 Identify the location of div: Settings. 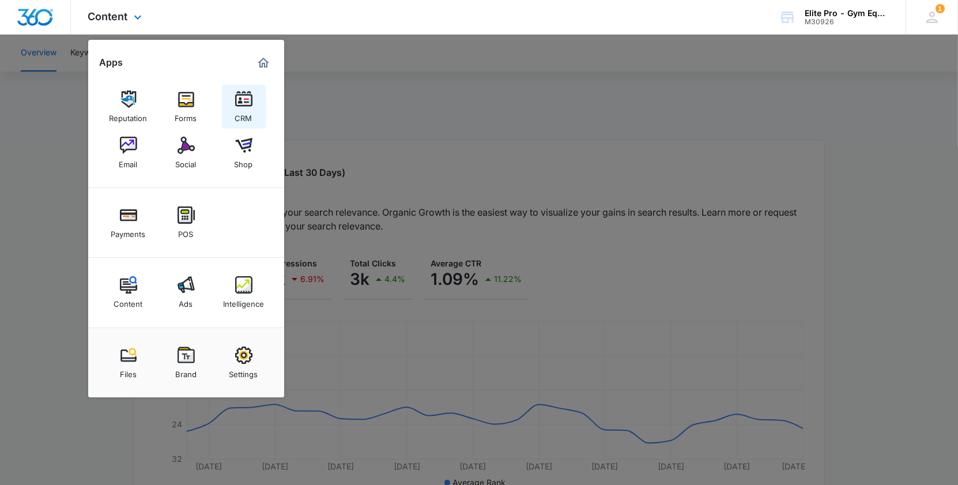
(244, 371).